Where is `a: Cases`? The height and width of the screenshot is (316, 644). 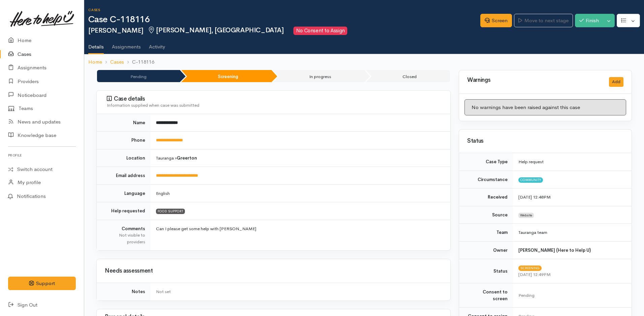
a: Cases is located at coordinates (117, 62).